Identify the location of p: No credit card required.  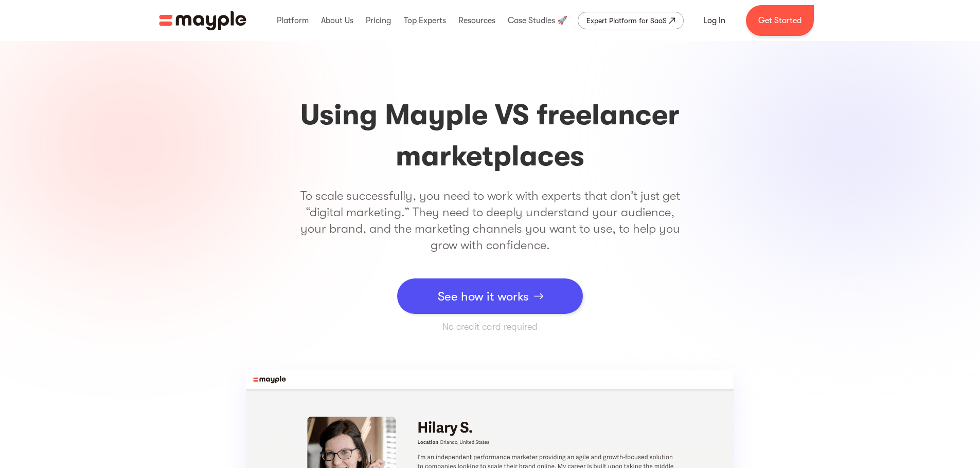
(490, 327).